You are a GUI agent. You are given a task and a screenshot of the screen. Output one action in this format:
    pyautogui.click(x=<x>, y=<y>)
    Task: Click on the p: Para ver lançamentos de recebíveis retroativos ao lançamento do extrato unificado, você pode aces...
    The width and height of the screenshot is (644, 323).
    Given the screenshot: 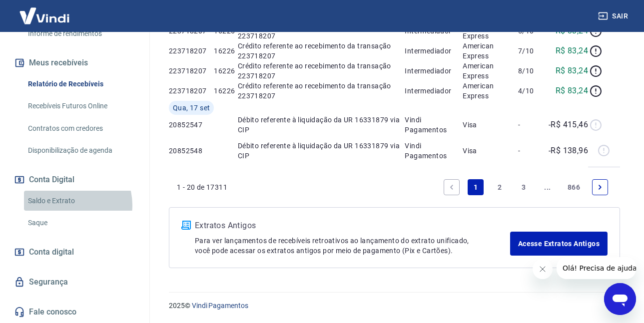 What is the action you would take?
    pyautogui.click(x=352, y=245)
    